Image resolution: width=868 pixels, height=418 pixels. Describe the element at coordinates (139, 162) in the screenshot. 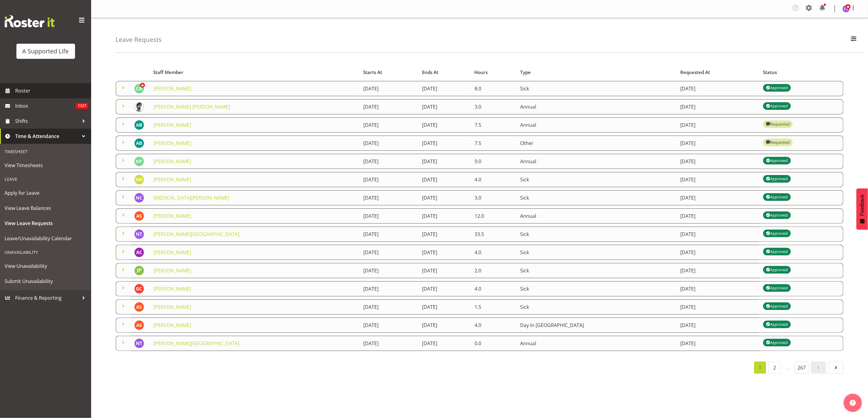

I see `img: karen-powell5854.jpg` at that location.